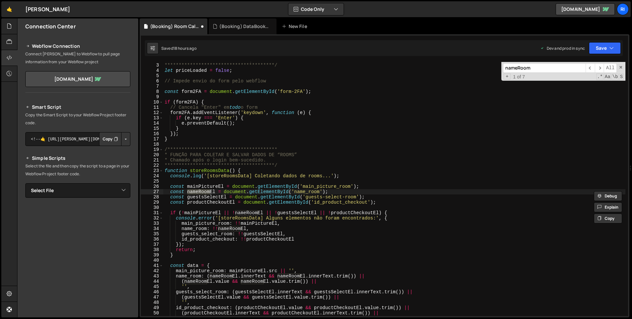 The width and height of the screenshot is (632, 319). What do you see at coordinates (623, 9) in the screenshot?
I see `div: Ri` at bounding box center [623, 9].